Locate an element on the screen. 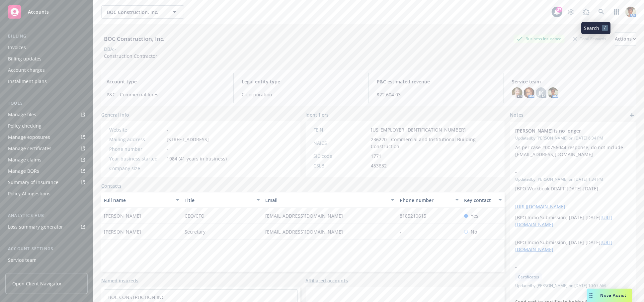 The height and width of the screenshot is (302, 644). a: Manage certificates is located at coordinates (46, 149).